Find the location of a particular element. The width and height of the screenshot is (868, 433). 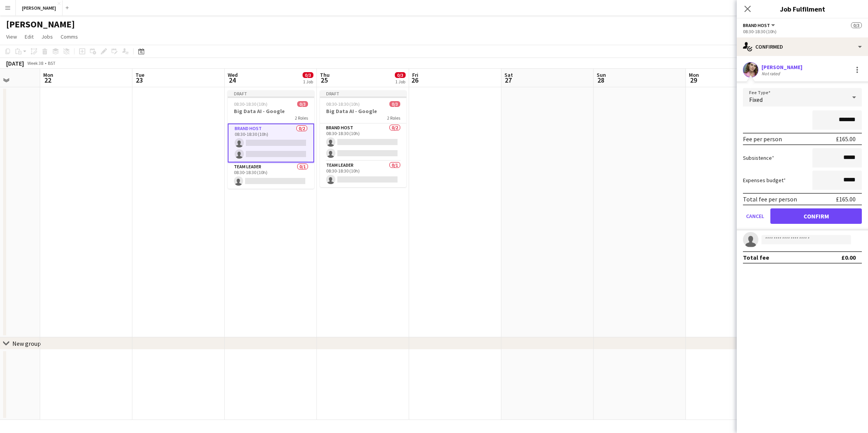

span: 28 is located at coordinates (601, 80).